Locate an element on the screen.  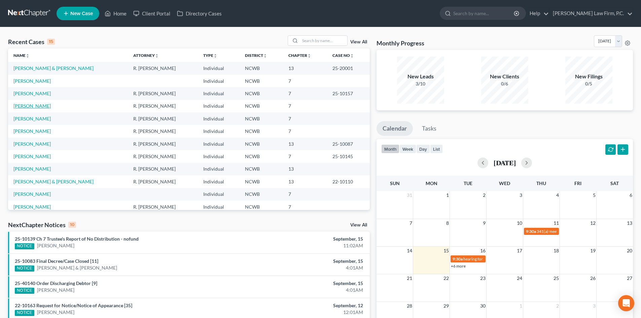
span: 2 is located at coordinates (484, 195).